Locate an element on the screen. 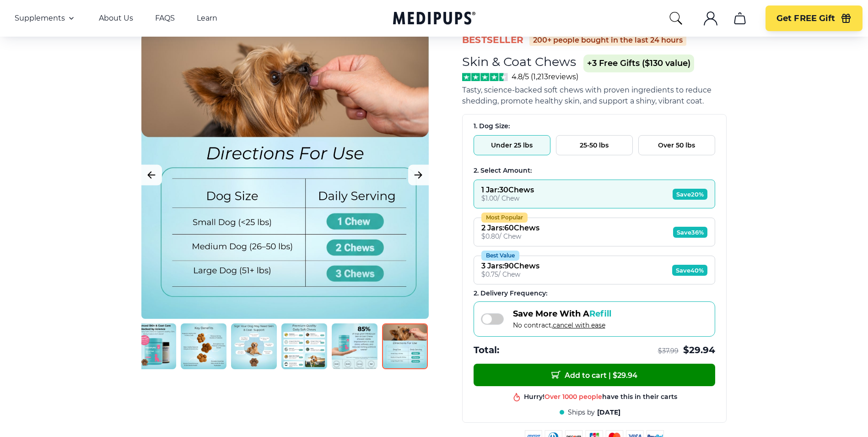  button: Next Image is located at coordinates (418, 175).